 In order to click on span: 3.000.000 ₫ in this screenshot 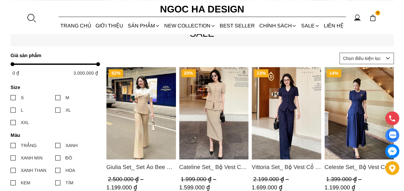, I will do `click(86, 73)`.